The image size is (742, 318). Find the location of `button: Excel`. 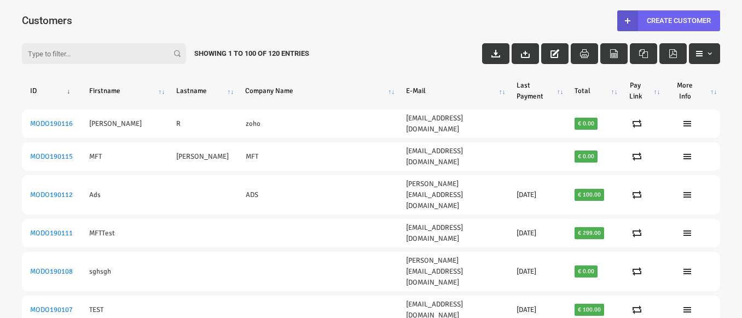

button: Excel is located at coordinates (644, 54).